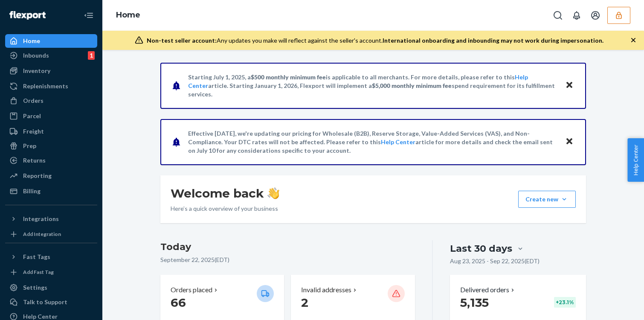 Image resolution: width=644 pixels, height=320 pixels. What do you see at coordinates (493, 40) in the screenshot?
I see `span: International onboarding and inbounding may not work during impersonation.` at bounding box center [493, 40].